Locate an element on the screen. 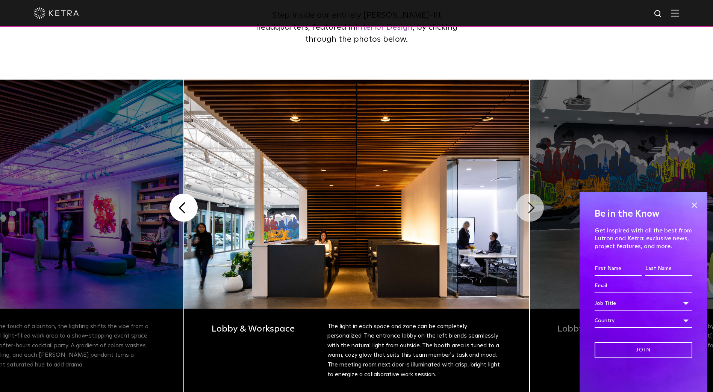  input: Join is located at coordinates (643, 350).